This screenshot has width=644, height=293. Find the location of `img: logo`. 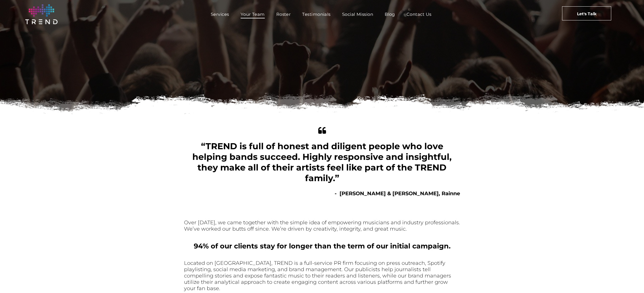

img: logo is located at coordinates (41, 14).